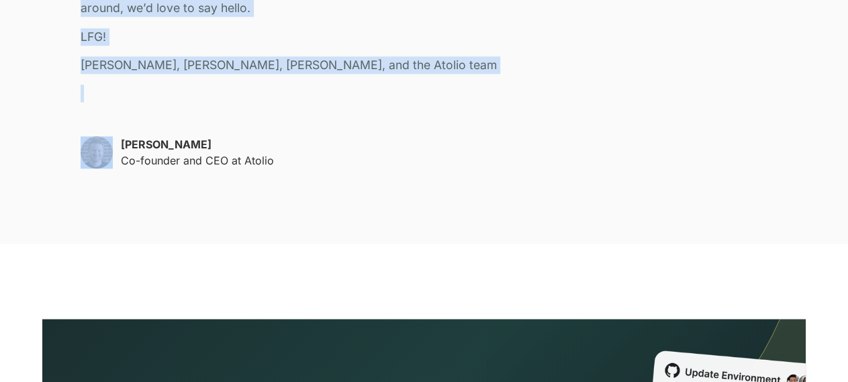 The image size is (848, 382). I want to click on p: LFG!, so click(320, 37).